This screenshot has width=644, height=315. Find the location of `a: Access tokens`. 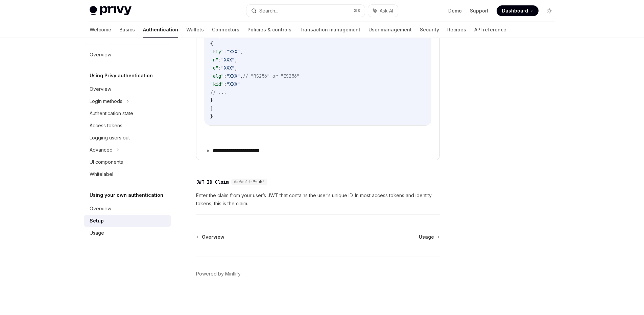

a: Access tokens is located at coordinates (128, 126).